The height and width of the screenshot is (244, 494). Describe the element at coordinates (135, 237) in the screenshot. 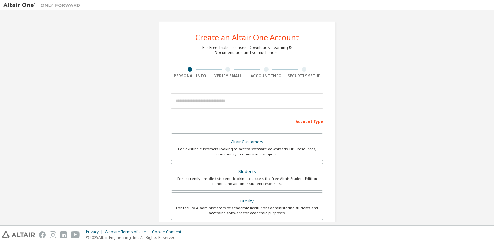

I see `p: © 2025 Altair Engineering, Inc. All Rights Reserved.` at that location.